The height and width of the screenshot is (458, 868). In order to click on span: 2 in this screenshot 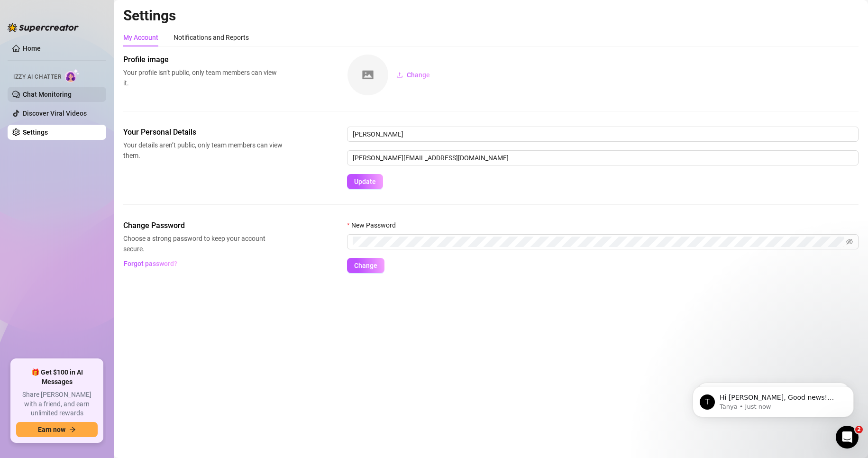, I will do `click(859, 429)`.